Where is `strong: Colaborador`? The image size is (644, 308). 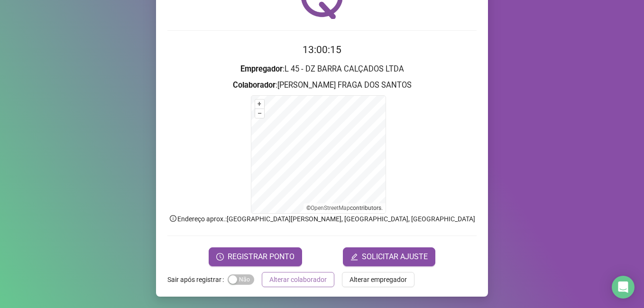
strong: Colaborador is located at coordinates (255, 85).